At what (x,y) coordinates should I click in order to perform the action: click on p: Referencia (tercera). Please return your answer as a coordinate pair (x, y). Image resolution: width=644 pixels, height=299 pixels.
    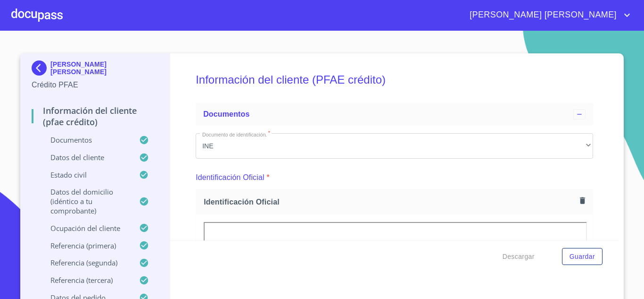
    Looking at the image, I should click on (85, 280).